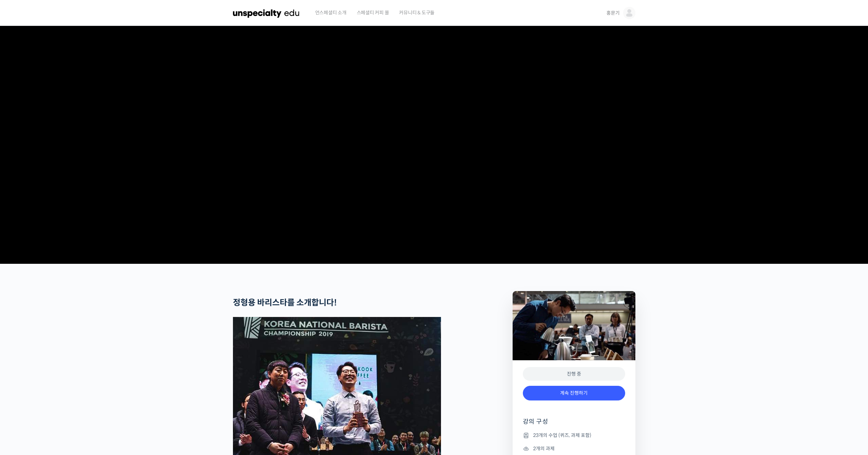 This screenshot has width=868, height=455. What do you see at coordinates (285, 303) in the screenshot?
I see `strong: 정형용 바리스타를 소개합니다!` at bounding box center [285, 303].